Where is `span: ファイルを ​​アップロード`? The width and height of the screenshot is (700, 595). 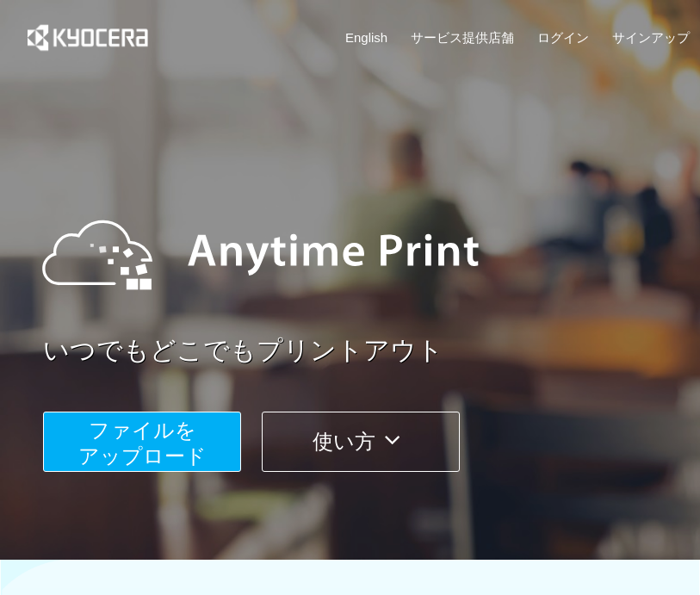 span: ファイルを ​​アップロード is located at coordinates (142, 442).